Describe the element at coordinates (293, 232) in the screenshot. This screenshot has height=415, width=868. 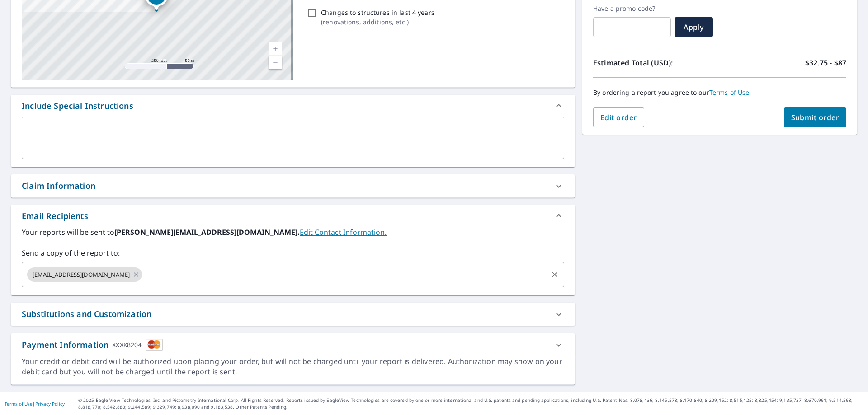
I see `label: Your reports will be sent to` at that location.